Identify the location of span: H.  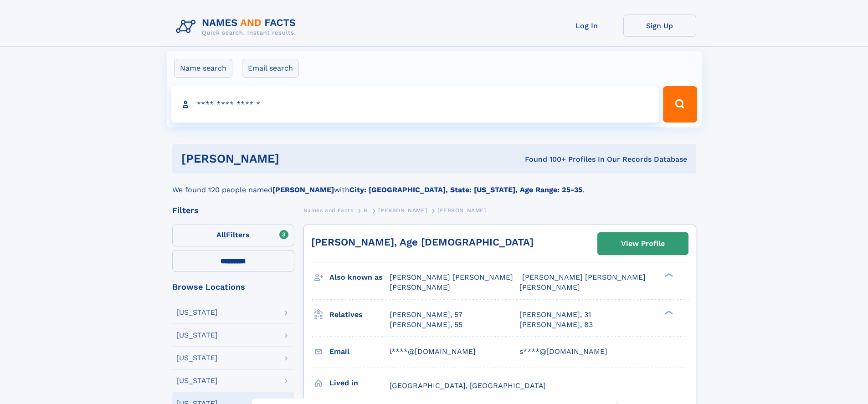
(366, 211).